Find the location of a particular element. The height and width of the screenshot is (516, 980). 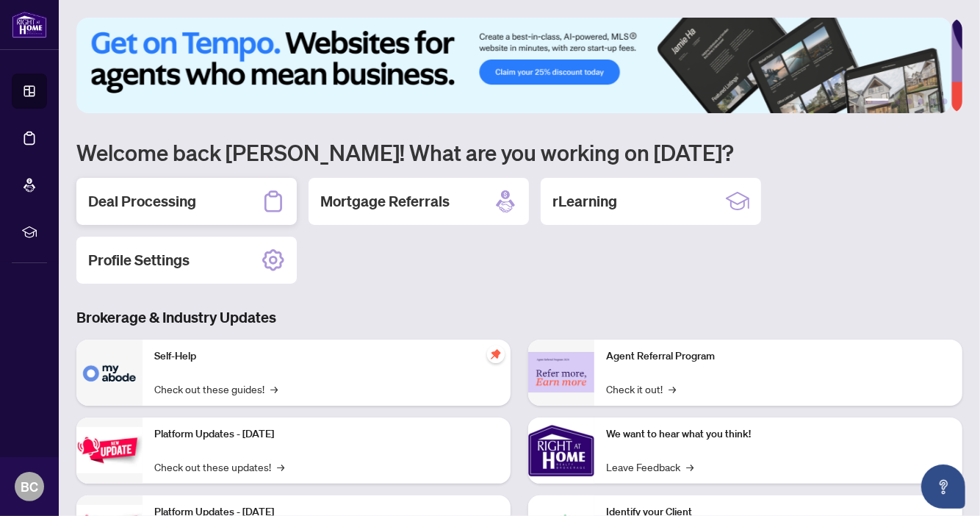

h2: Deal Processing is located at coordinates (142, 201).